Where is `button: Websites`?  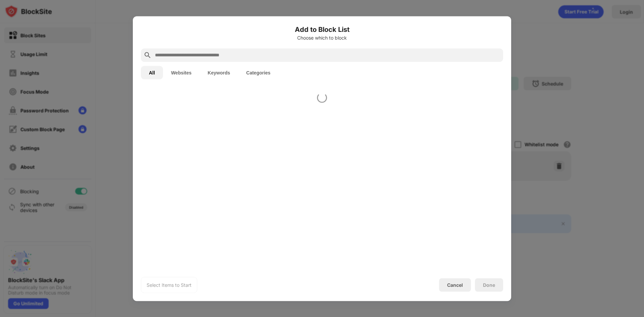
button: Websites is located at coordinates (181, 73).